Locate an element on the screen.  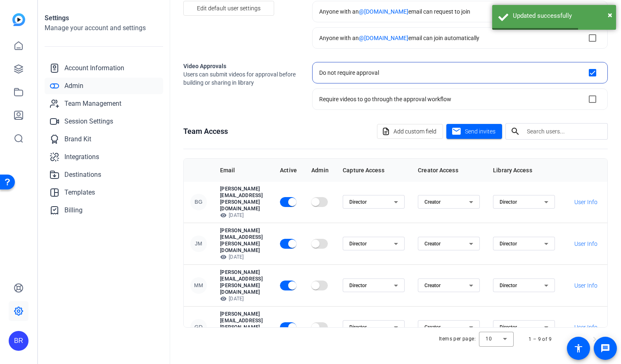
h2: Video Approvals is located at coordinates (241, 66).